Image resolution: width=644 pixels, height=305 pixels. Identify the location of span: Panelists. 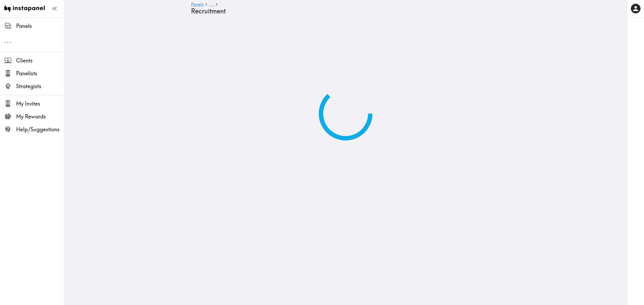
(40, 73).